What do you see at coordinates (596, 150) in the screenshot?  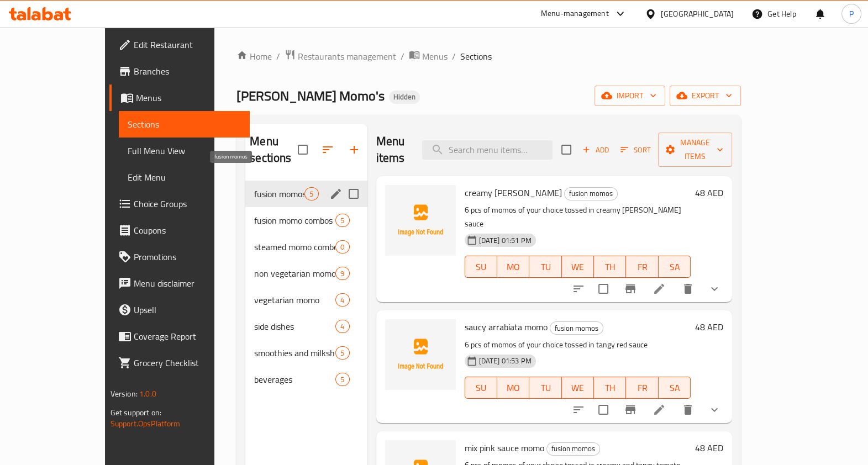 I see `span: Add` at bounding box center [596, 150].